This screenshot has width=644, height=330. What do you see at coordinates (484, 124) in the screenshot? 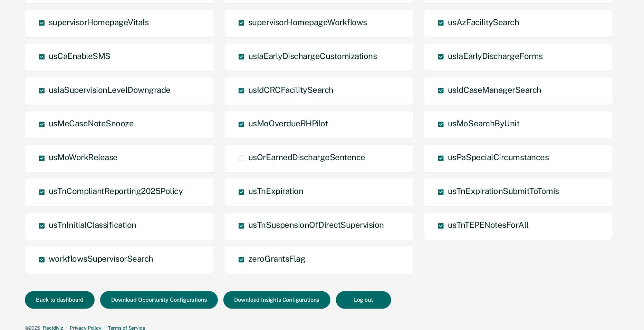
I see `span: usMoSearchByUnit` at bounding box center [484, 124].